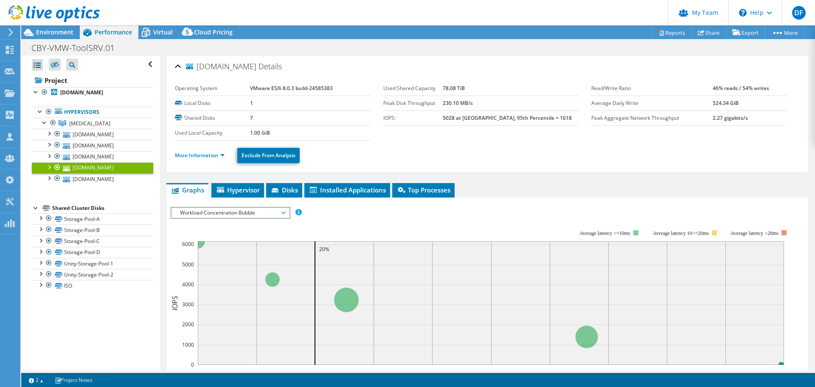 This screenshot has width=815, height=387. Describe the element at coordinates (93, 123) in the screenshot. I see `a: BAL` at that location.